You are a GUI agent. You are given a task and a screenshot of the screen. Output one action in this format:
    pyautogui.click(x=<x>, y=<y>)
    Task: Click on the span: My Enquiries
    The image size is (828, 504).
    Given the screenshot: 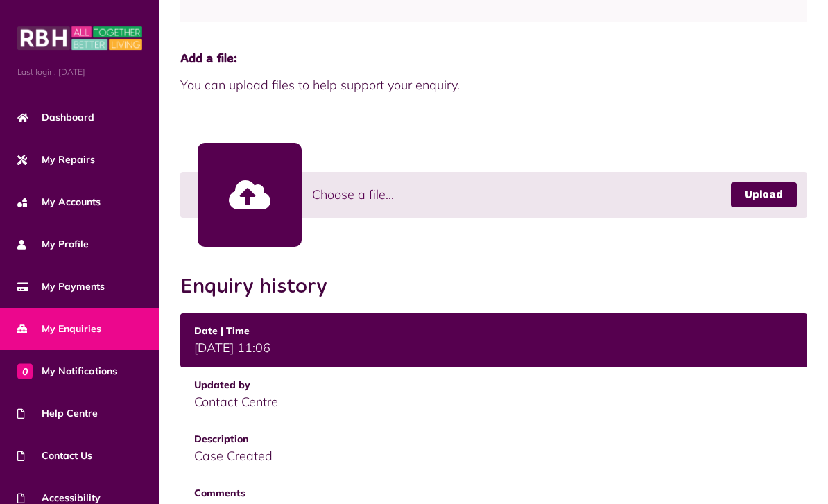 What is the action you would take?
    pyautogui.click(x=59, y=329)
    